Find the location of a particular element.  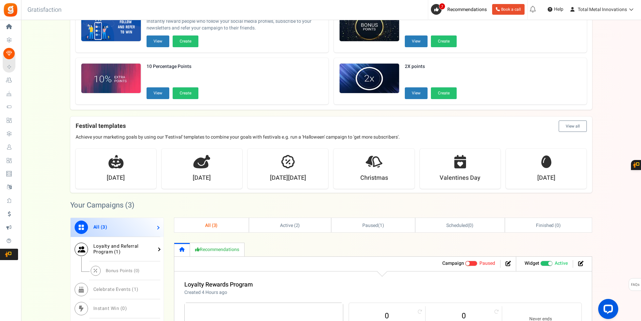

strong: Widget is located at coordinates (532, 263).